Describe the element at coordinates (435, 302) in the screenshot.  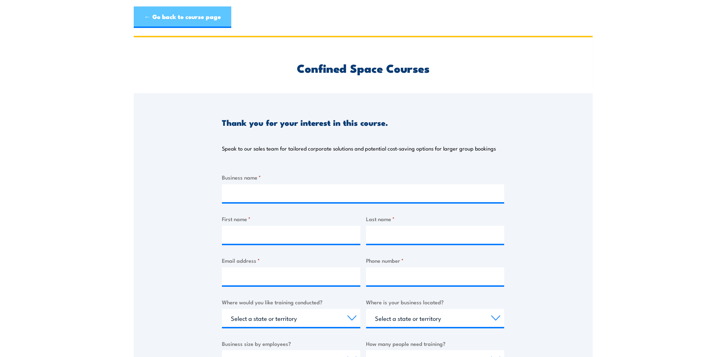
I see `label: Where is your business located?` at that location.